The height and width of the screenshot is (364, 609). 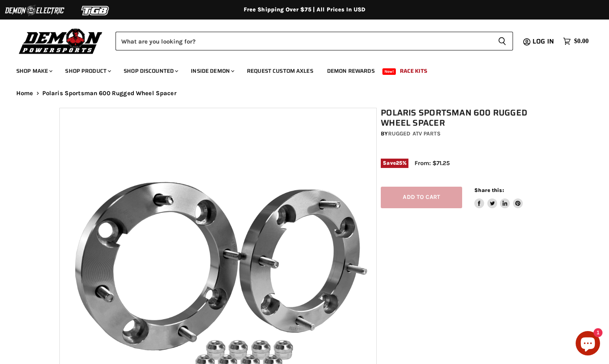 I want to click on span: New!, so click(x=390, y=72).